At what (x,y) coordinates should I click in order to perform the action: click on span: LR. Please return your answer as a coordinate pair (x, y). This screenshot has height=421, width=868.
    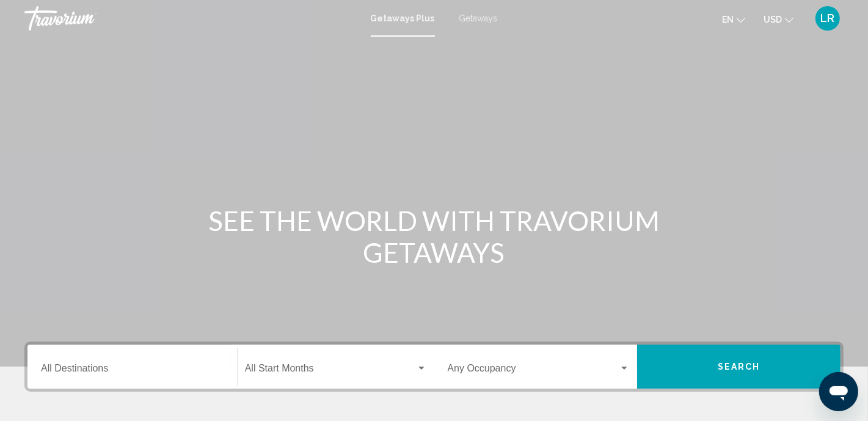
    Looking at the image, I should click on (828, 18).